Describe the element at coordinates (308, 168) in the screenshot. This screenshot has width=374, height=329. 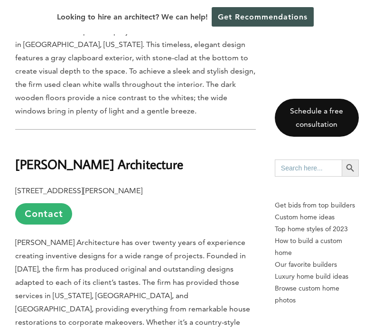
I see `input: Search here...` at that location.